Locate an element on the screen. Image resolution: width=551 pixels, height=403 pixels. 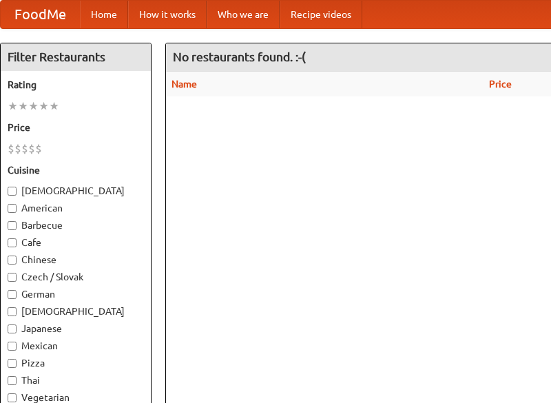
input: Pizza is located at coordinates (12, 363).